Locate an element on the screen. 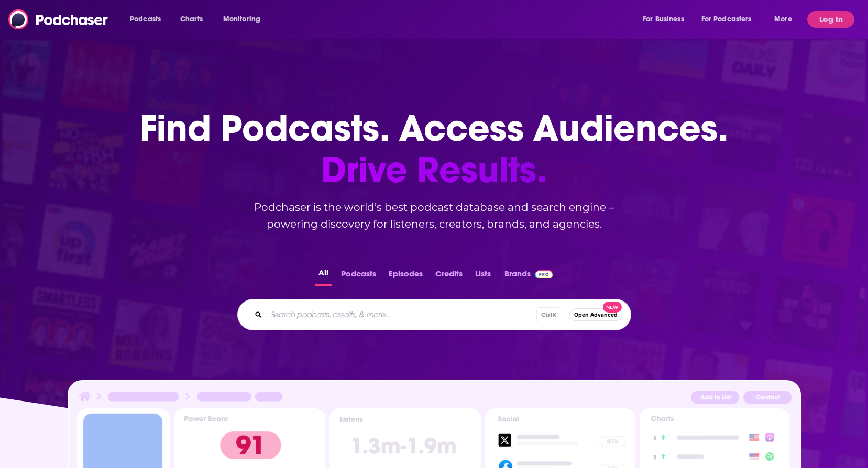 The image size is (868, 468). span: For Podcasters is located at coordinates (726, 20).